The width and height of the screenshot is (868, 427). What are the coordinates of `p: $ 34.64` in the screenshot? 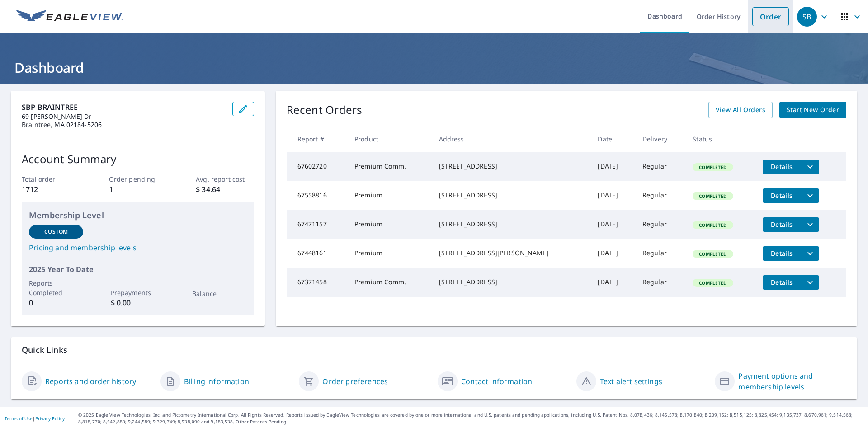 It's located at (225, 189).